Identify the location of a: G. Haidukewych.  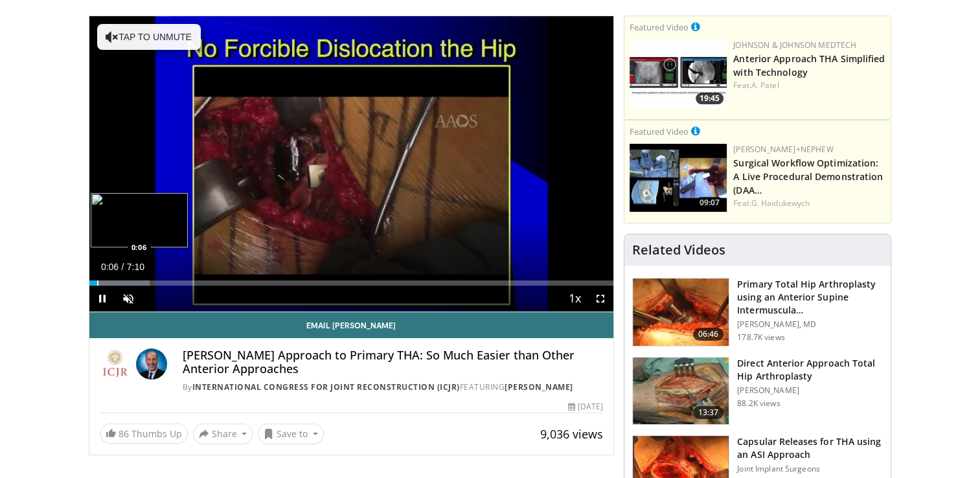
(780, 203).